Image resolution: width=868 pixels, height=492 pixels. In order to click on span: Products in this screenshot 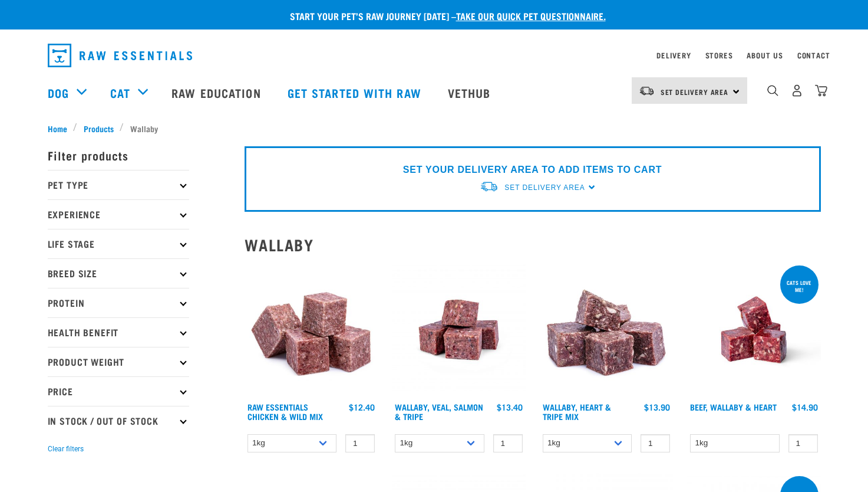, I will do `click(99, 128)`.